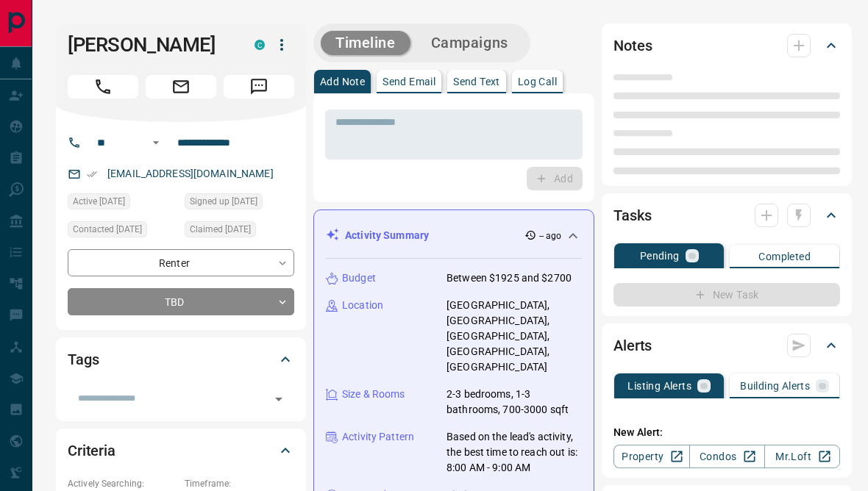 The image size is (868, 491). What do you see at coordinates (632, 216) in the screenshot?
I see `h2: Tasks` at bounding box center [632, 216].